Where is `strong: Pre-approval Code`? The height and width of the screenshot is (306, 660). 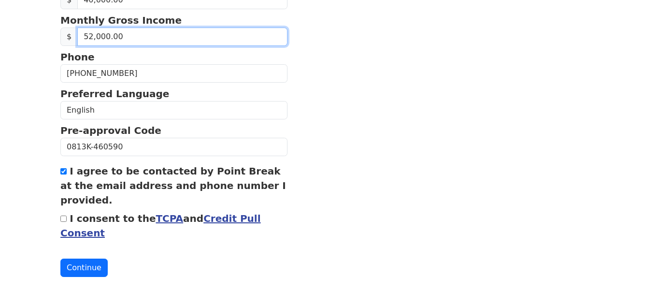 strong: Pre-approval Code is located at coordinates (111, 130).